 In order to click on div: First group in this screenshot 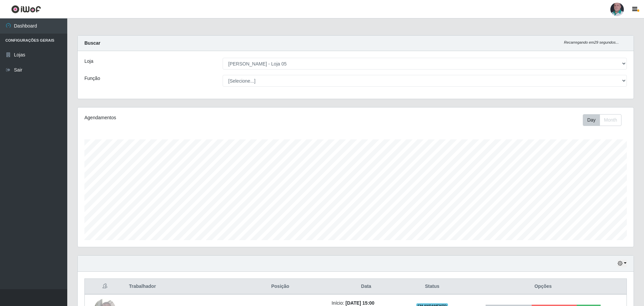, I will do `click(602, 120)`.